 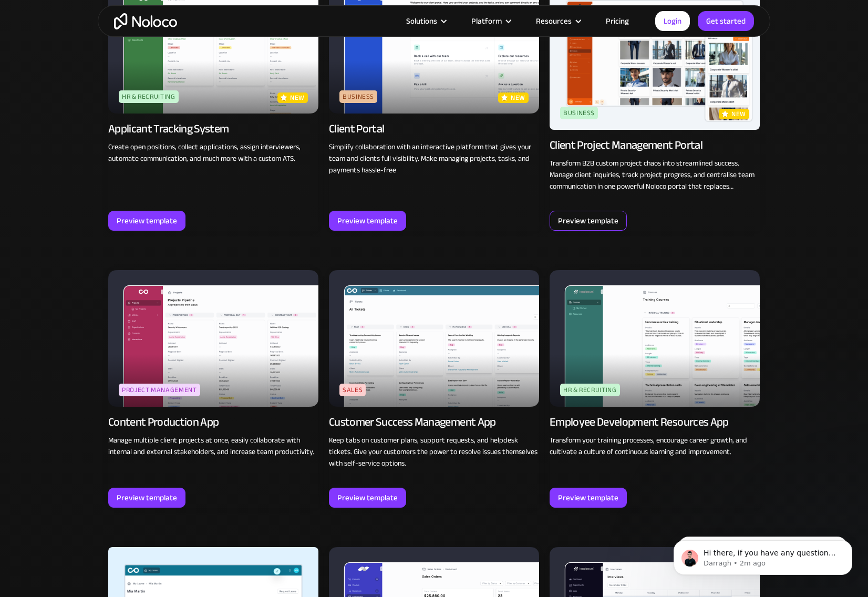 What do you see at coordinates (434, 389) in the screenshot?
I see `a: SalesCustomer Success Management AppKeep tabs on customer plans, support requests, and helpdesk t...` at bounding box center [434, 389].